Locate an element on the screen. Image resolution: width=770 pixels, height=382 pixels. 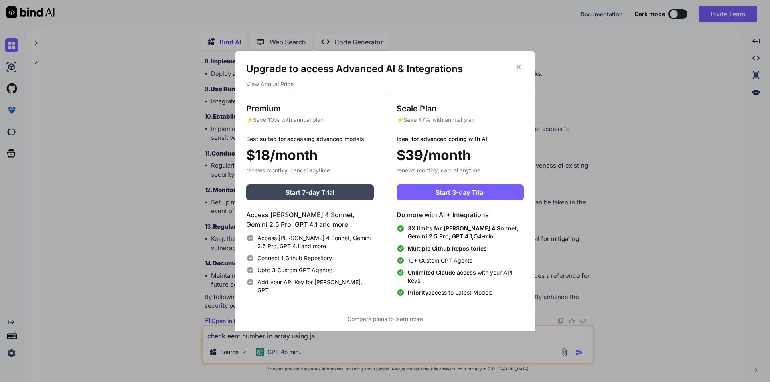
span: Multiple Github Repositories is located at coordinates (447, 248).